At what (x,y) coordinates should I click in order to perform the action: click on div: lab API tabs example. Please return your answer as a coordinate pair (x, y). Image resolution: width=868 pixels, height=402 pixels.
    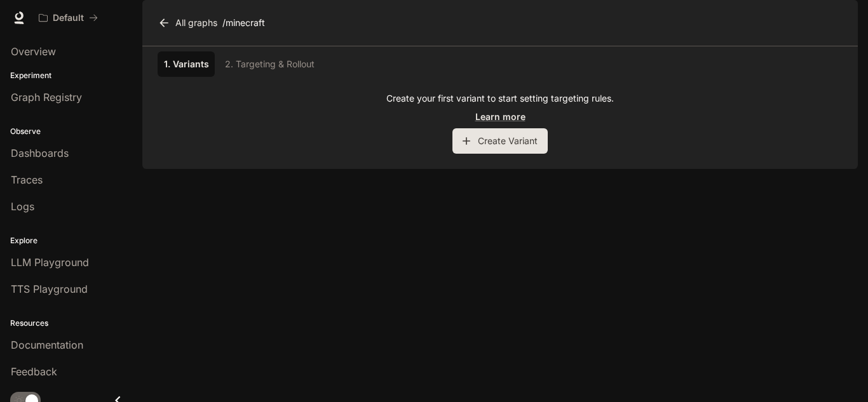
    Looking at the image, I should click on (500, 64).